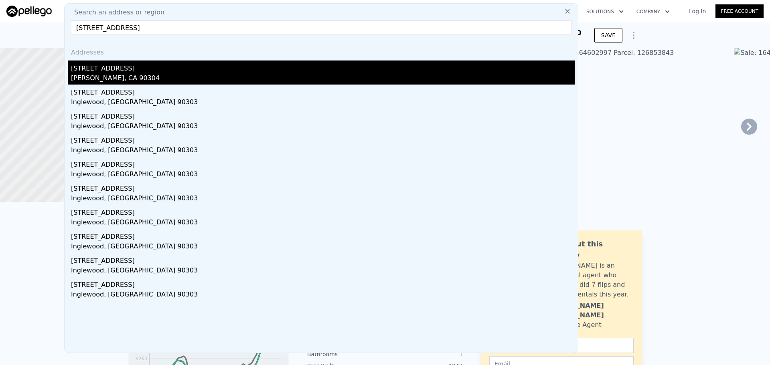  Describe the element at coordinates (589, 250) in the screenshot. I see `div: Ask about this property` at that location.